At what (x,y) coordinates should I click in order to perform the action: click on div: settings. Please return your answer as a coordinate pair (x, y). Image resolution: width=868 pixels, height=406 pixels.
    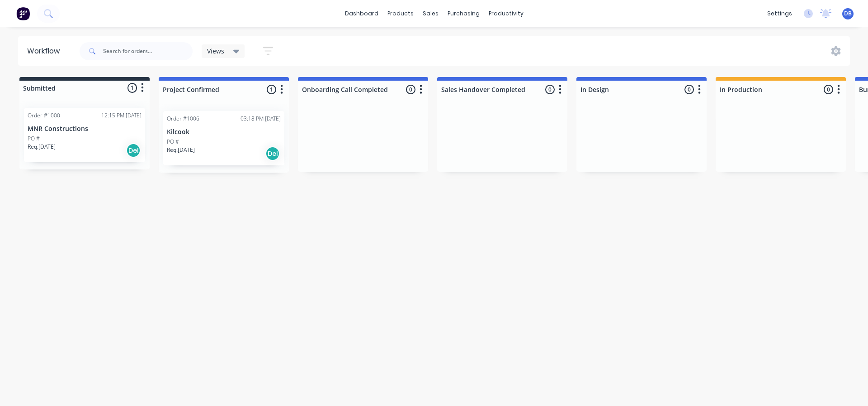
    Looking at the image, I should click on (779, 14).